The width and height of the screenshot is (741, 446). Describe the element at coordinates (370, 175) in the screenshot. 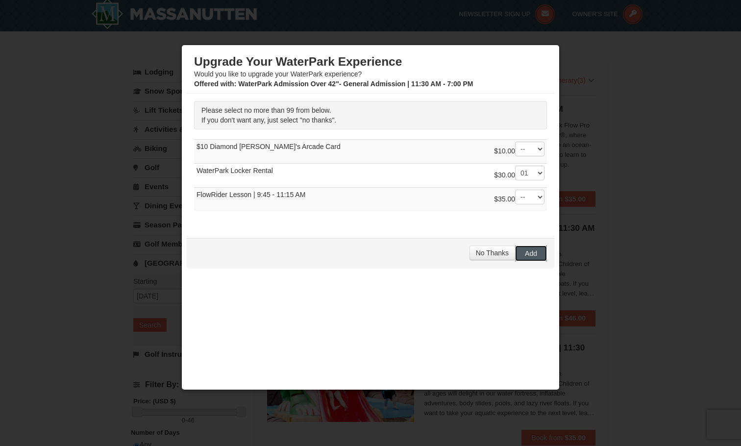

I see `td: WaterPark Locker Rental` at that location.